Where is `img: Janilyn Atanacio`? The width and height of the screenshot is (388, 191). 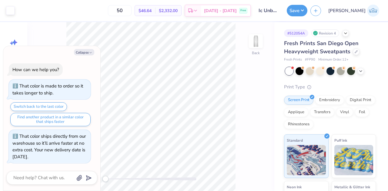 img: Janilyn Atanacio is located at coordinates (373, 11).